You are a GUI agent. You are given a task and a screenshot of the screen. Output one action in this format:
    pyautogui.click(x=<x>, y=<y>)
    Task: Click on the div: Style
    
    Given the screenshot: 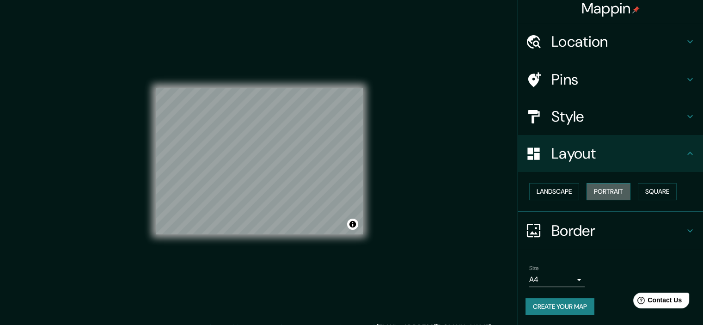 What is the action you would take?
    pyautogui.click(x=611, y=117)
    